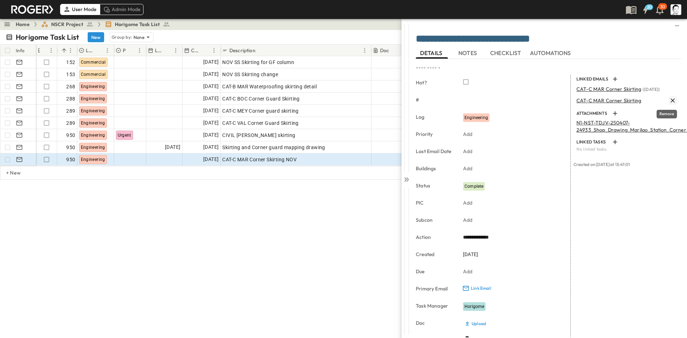  What do you see at coordinates (70, 87) in the screenshot?
I see `span: 268` at bounding box center [70, 87].